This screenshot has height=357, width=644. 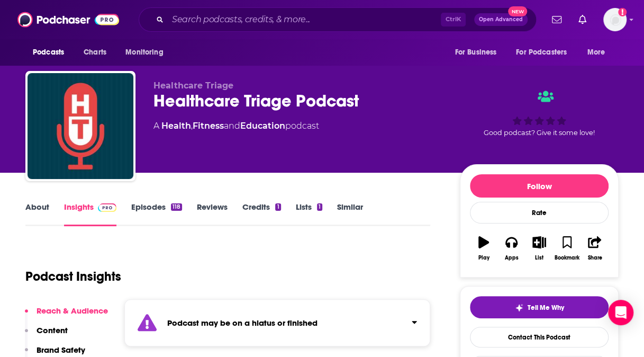 What do you see at coordinates (475, 53) in the screenshot?
I see `span: For Business` at bounding box center [475, 53].